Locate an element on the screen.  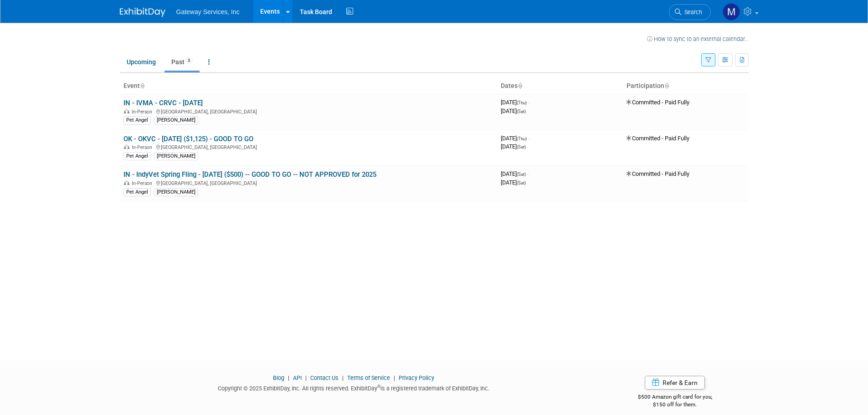
div: $500 Amazon gift card for you, is located at coordinates (675, 398).